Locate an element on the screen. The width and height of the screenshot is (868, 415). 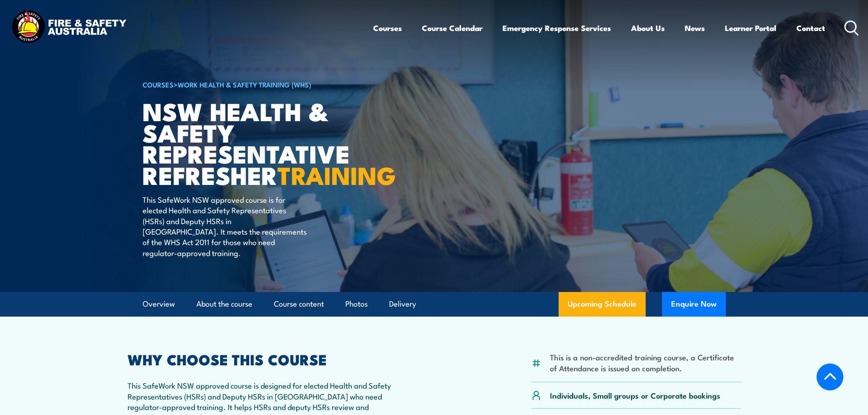
a: Contact is located at coordinates (810, 28).